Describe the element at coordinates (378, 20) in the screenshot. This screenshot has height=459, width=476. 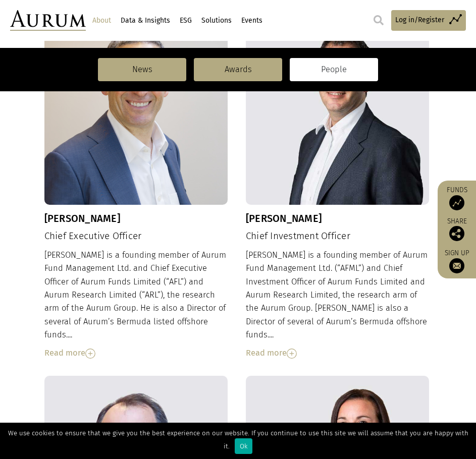
I see `img: search.svg` at that location.